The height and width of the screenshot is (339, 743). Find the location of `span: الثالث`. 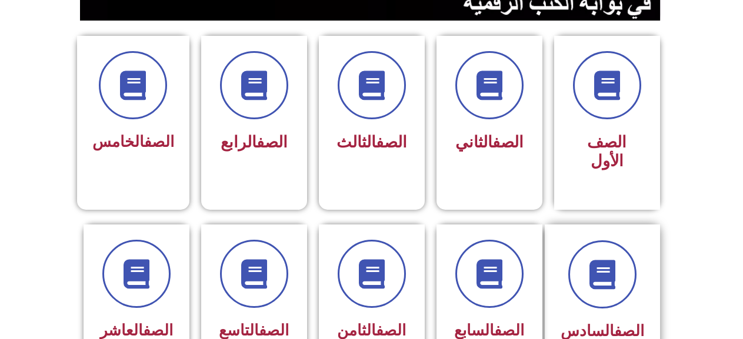

span: الثالث is located at coordinates (372, 142).